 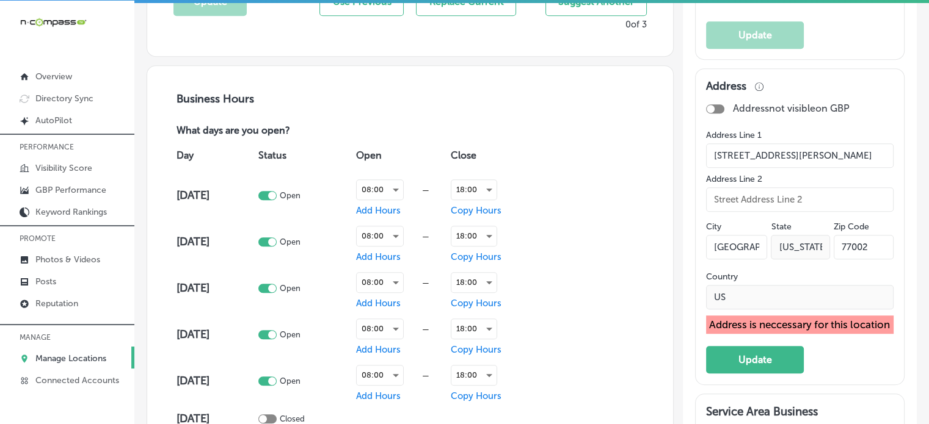 I want to click on p: Manage Locations, so click(x=71, y=359).